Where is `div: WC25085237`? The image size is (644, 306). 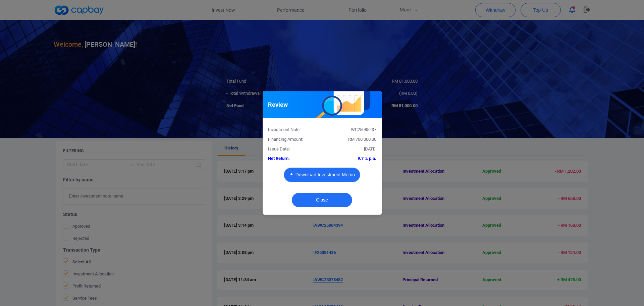
div: WC25085237 is located at coordinates (352, 129).